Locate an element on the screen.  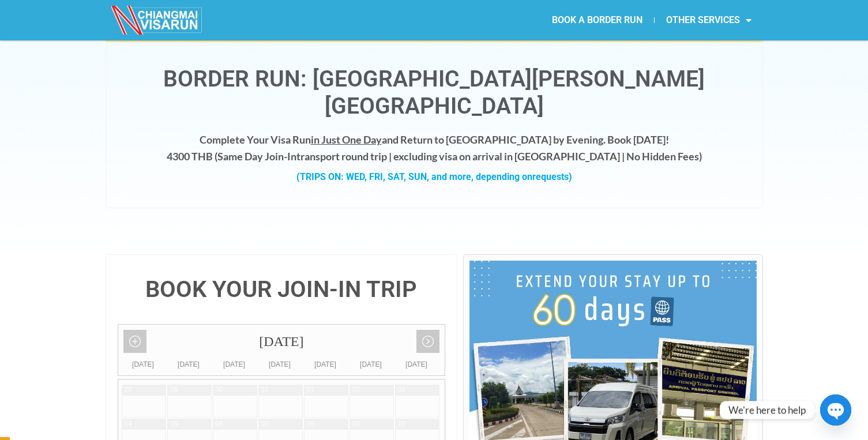
div: 10 is located at coordinates (402, 424).